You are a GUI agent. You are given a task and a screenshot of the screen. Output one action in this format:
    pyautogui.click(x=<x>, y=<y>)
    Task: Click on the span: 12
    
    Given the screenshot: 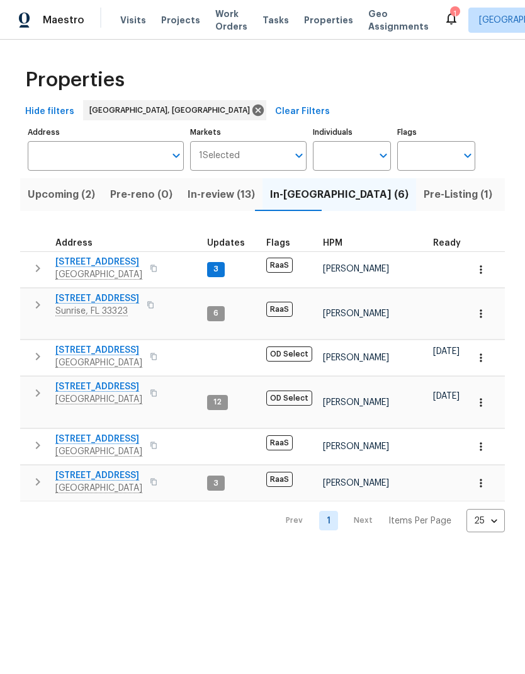 What is the action you would take?
    pyautogui.click(x=217, y=402)
    